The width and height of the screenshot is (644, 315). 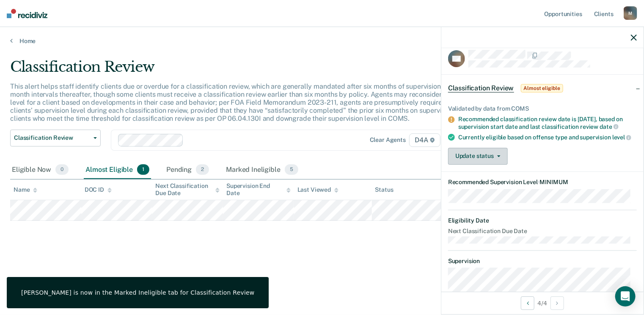 I want to click on div: Validated by data from COMS, so click(x=542, y=108).